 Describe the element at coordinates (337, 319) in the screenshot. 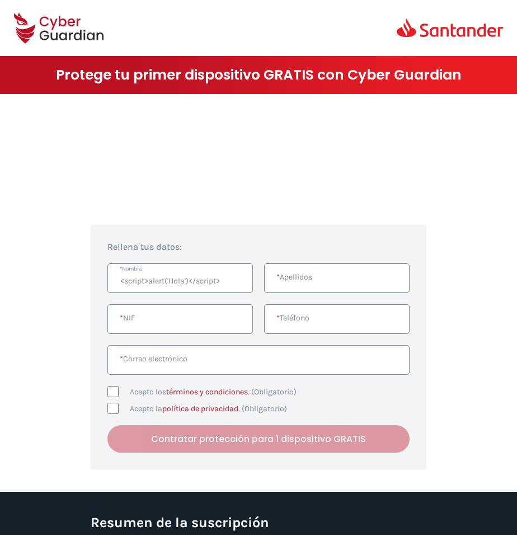

I see `input: Introduce un número de teléfono válido.` at that location.